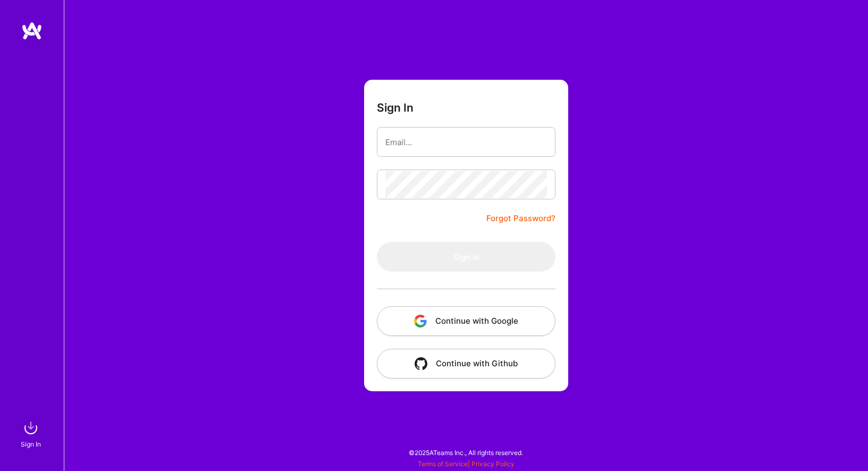  What do you see at coordinates (443, 464) in the screenshot?
I see `a: Terms of Service` at bounding box center [443, 464].